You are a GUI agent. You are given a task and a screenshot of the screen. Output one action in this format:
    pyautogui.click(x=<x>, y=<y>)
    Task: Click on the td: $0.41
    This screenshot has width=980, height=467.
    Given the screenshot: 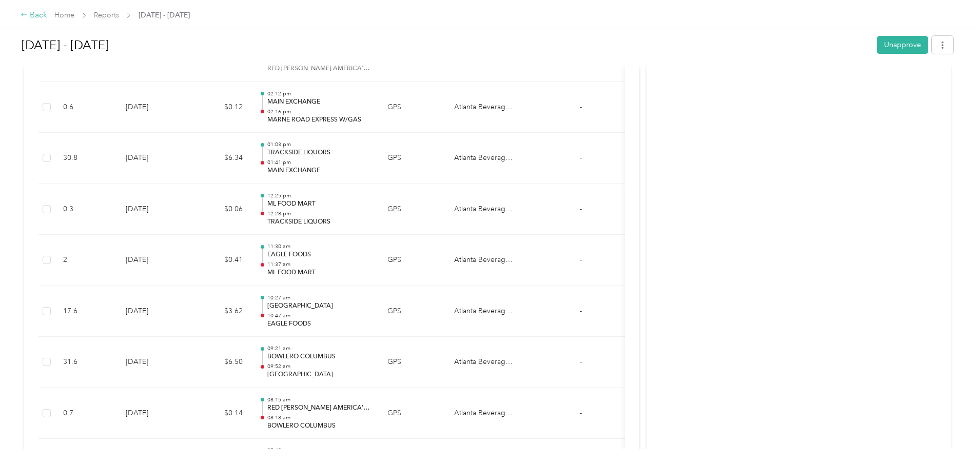 What is the action you would take?
    pyautogui.click(x=220, y=260)
    